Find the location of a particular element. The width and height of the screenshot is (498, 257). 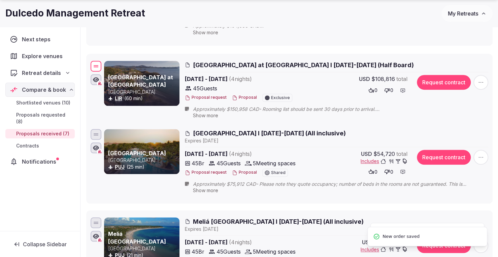

button: Collapse Sidebar is located at coordinates (40, 245).